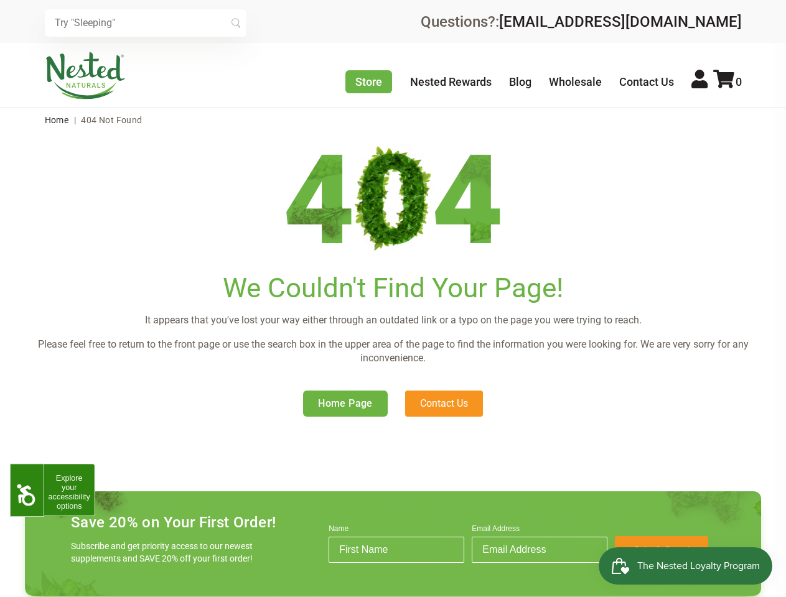 Image resolution: width=786 pixels, height=597 pixels. Describe the element at coordinates (575, 82) in the screenshot. I see `a: Wholesale` at that location.